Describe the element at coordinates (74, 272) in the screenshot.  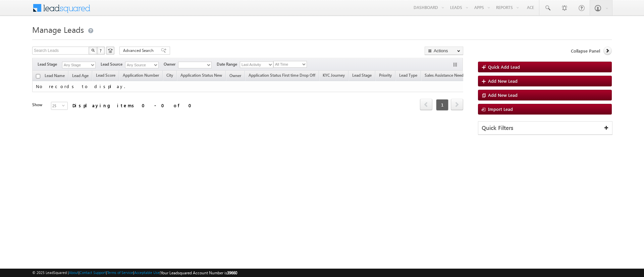
I see `a: About` at that location.